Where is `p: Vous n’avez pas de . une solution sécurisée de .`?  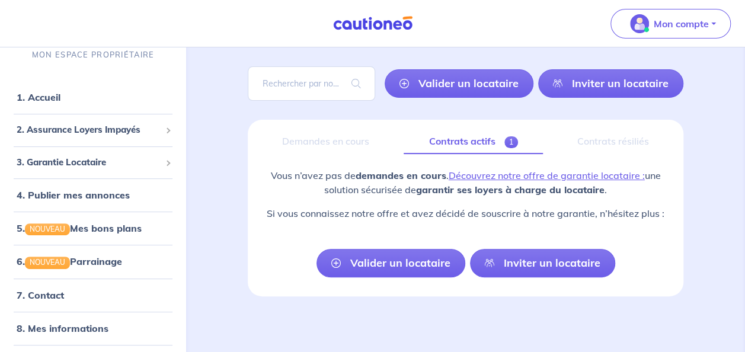
p: Vous n’avez pas de . une solution sécurisée de . is located at coordinates (465, 182).